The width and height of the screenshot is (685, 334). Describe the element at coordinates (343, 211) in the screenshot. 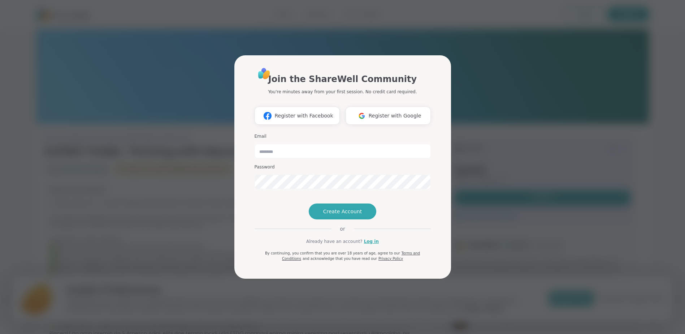

I see `span: Create Account` at that location.